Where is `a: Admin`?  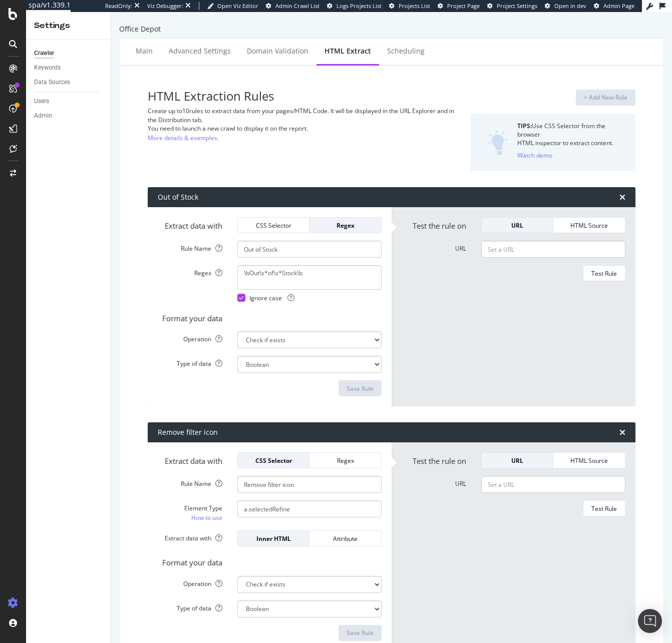 a: Admin is located at coordinates (69, 116).